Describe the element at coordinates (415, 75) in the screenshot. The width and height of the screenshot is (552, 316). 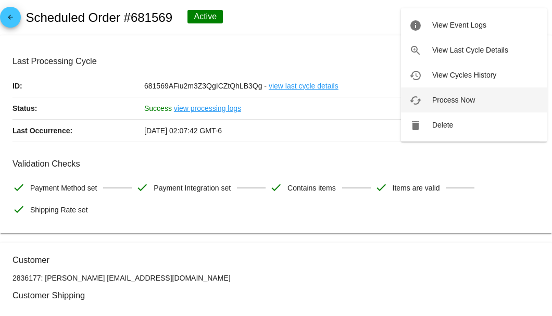
I see `mat-icon: history` at that location.